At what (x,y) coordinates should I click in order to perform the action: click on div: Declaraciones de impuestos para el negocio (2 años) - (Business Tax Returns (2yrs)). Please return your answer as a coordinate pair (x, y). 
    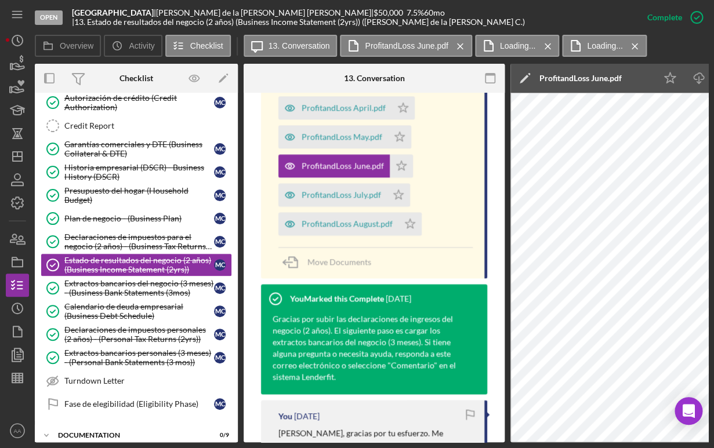
    Looking at the image, I should click on (139, 242).